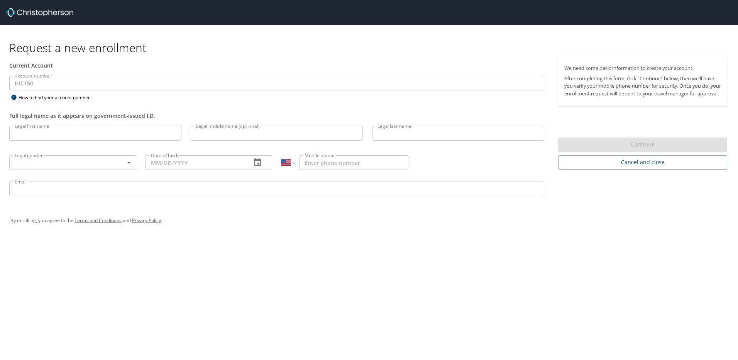 This screenshot has height=360, width=738. What do you see at coordinates (98, 220) in the screenshot?
I see `a: Terms and Conditions` at bounding box center [98, 220].